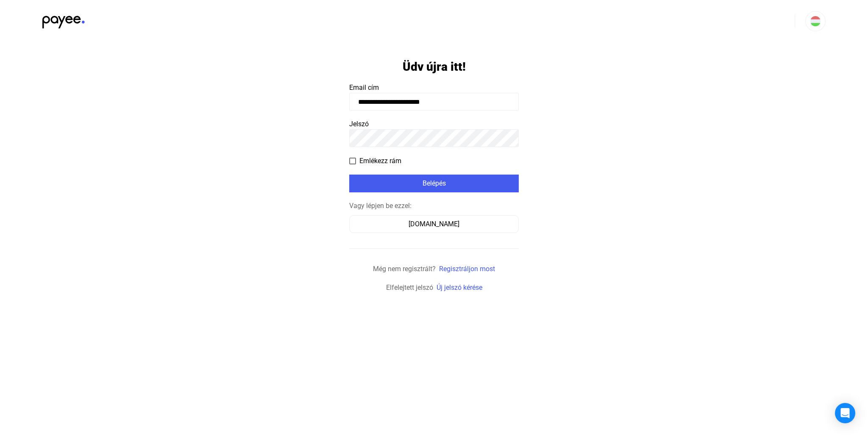 Image resolution: width=868 pixels, height=436 pixels. What do you see at coordinates (380, 161) in the screenshot?
I see `span: Emlékezz rám` at bounding box center [380, 161].